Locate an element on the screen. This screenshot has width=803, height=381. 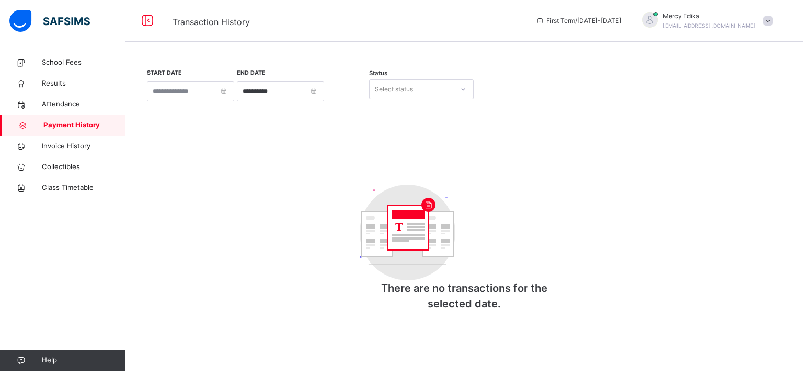
span: Invoice History is located at coordinates (84, 146).